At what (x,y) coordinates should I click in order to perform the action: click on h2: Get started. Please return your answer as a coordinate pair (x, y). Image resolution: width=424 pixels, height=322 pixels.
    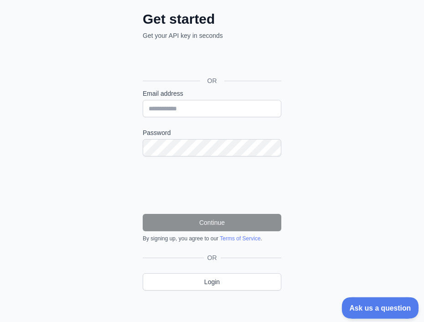
    Looking at the image, I should click on (212, 19).